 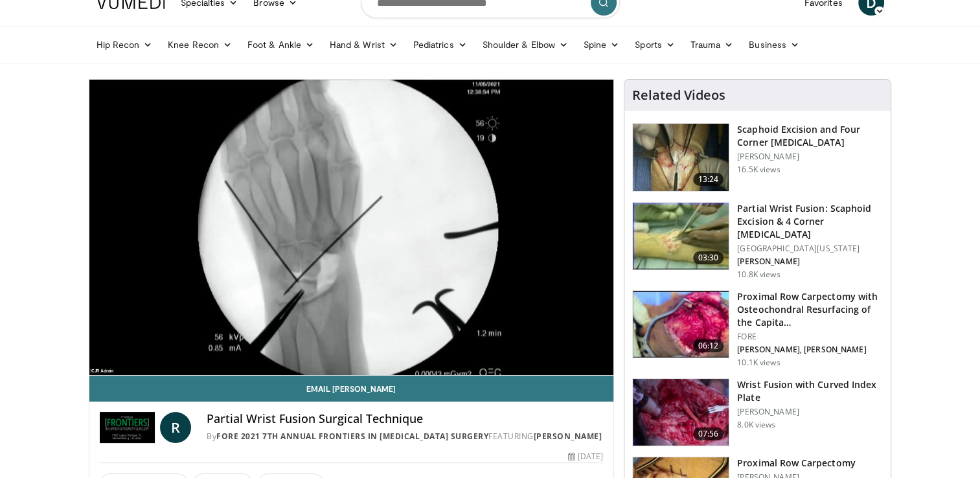 What do you see at coordinates (709, 258) in the screenshot?
I see `span: 03:30` at bounding box center [709, 258].